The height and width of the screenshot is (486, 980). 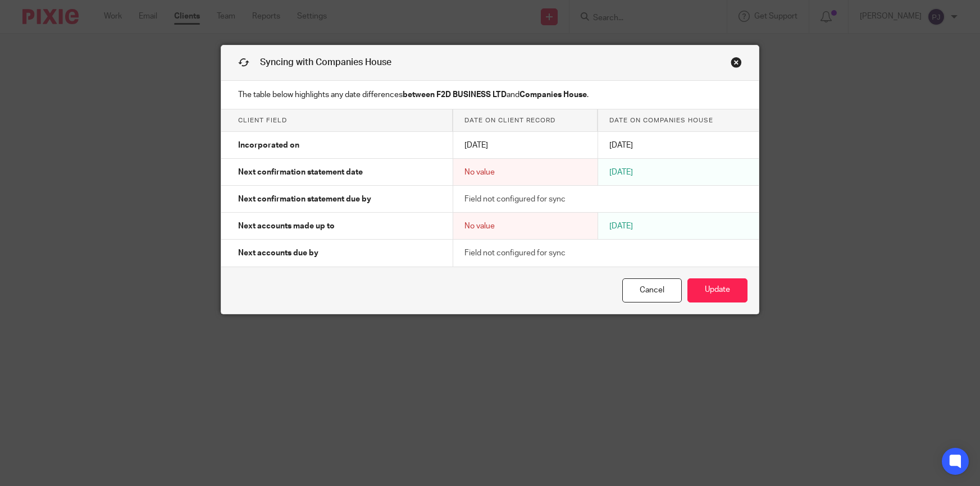 I want to click on td: Next accounts made up to, so click(x=337, y=226).